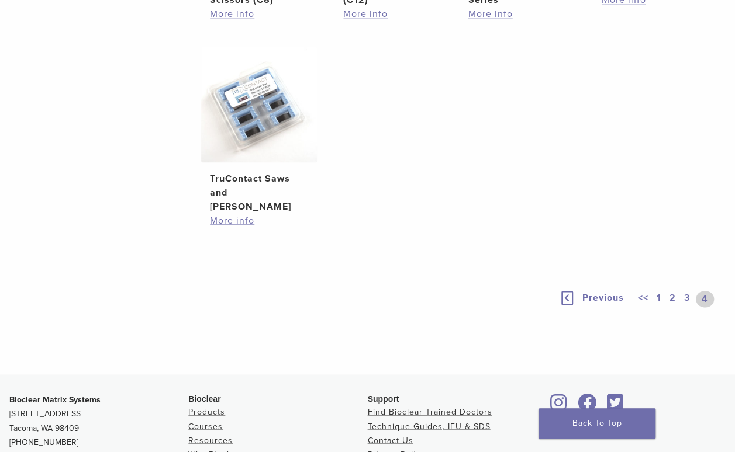 The image size is (735, 452). I want to click on a: Back To Top, so click(597, 424).